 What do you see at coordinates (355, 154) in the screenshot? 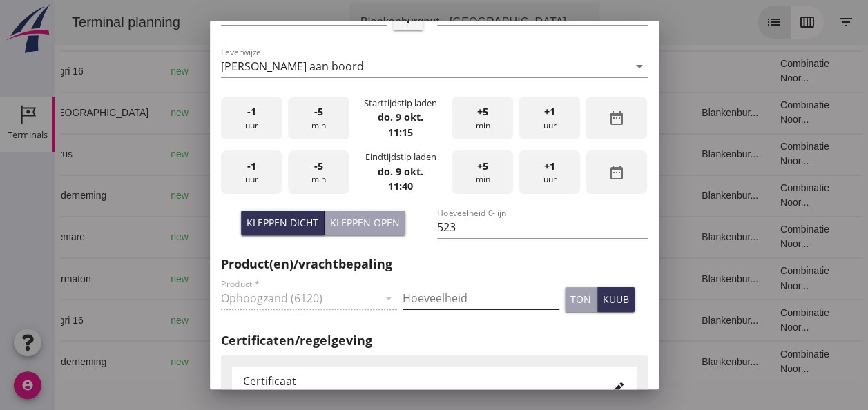
I see `td: 523` at bounding box center [355, 154].